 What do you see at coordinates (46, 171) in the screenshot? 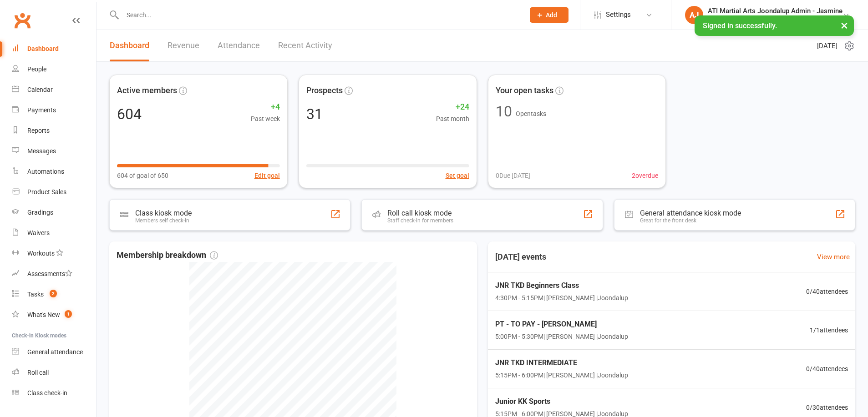
I see `div: Automations` at bounding box center [46, 171].